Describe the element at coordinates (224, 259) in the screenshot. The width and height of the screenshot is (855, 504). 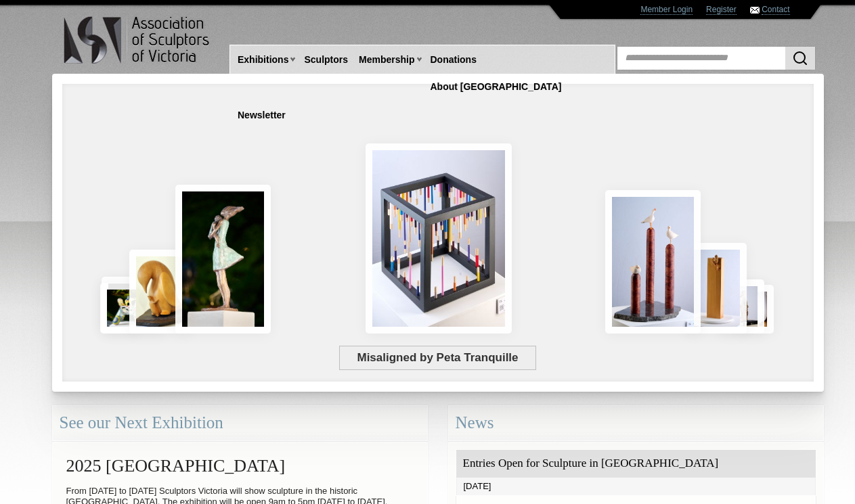
I see `img: Connection` at that location.